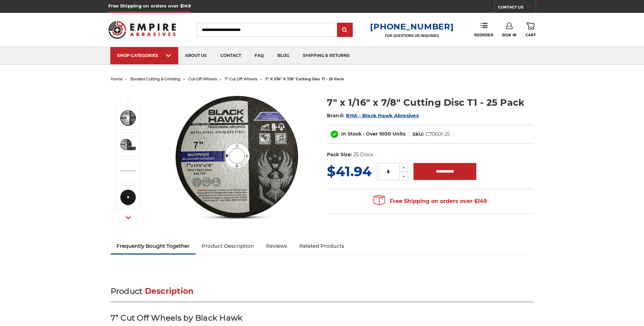 This screenshot has height=326, width=644. What do you see at coordinates (128, 171) in the screenshot?
I see `img: 1/16" thick x 7 inch diameter cut off wheel` at bounding box center [128, 171].